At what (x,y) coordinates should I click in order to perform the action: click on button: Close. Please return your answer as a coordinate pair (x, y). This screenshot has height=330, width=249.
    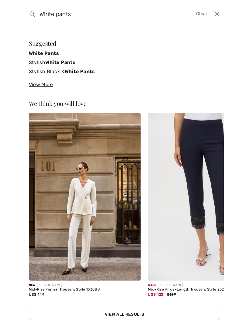
    Looking at the image, I should click on (217, 14).